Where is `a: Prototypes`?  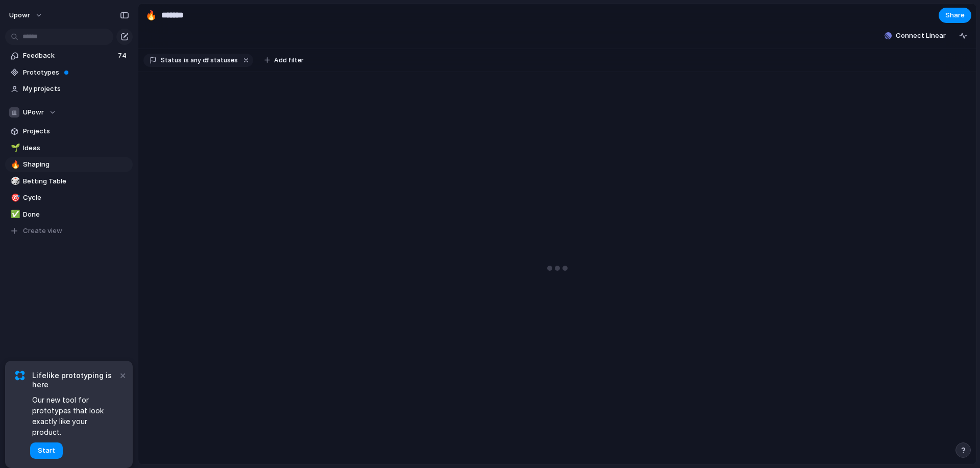 a: Prototypes is located at coordinates (69, 73).